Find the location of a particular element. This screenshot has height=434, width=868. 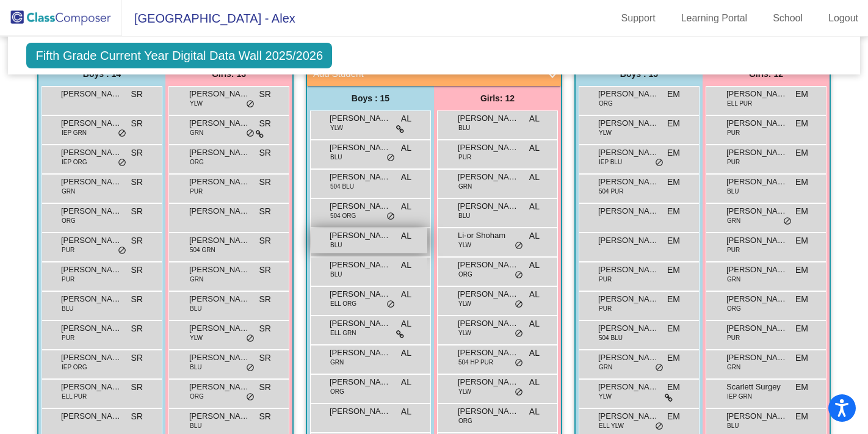

span: 504 ORG is located at coordinates (344, 216).